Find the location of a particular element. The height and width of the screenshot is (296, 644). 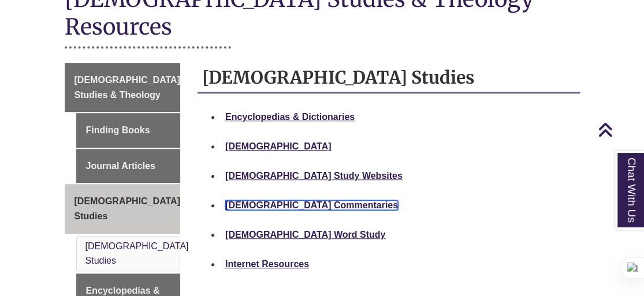

a: Internet Resources is located at coordinates (267, 264).